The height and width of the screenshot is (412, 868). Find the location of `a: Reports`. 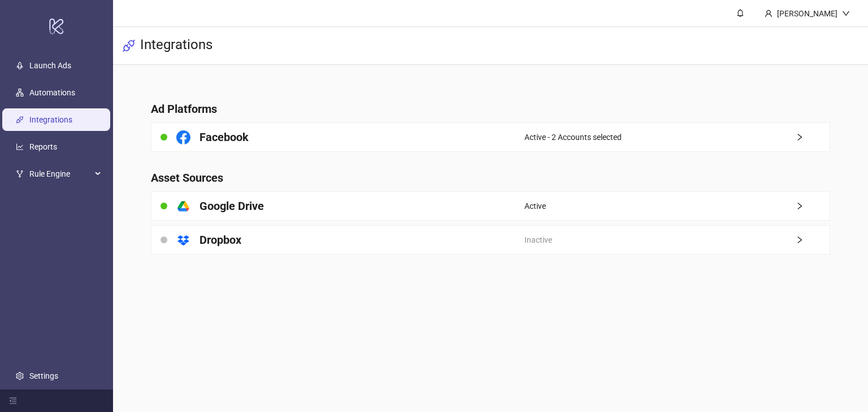

a: Reports is located at coordinates (43, 147).